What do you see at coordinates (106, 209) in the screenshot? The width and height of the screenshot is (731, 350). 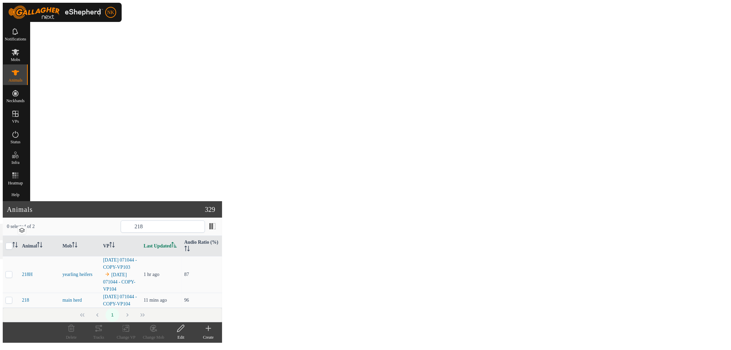 I see `h2: Animals` at bounding box center [106, 209].